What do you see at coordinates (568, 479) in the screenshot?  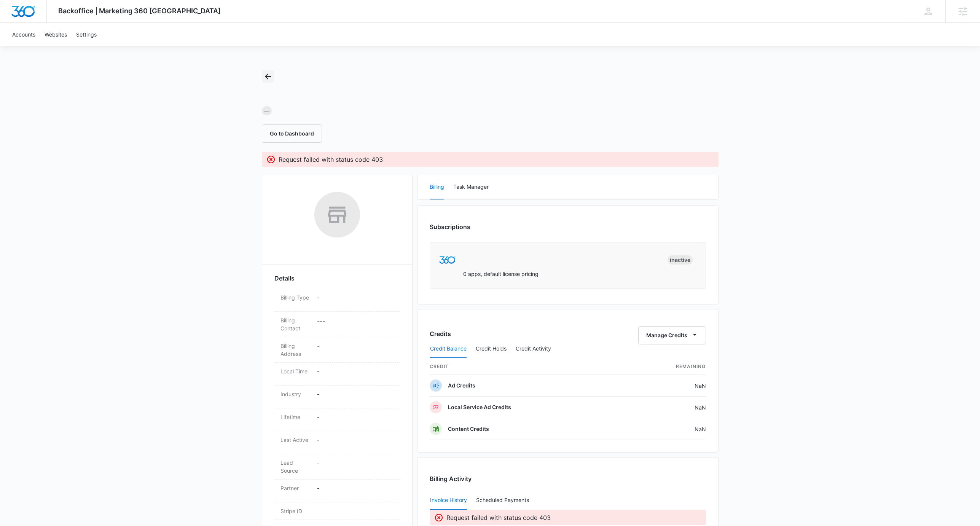 I see `h3: Billing Activity` at bounding box center [568, 479].